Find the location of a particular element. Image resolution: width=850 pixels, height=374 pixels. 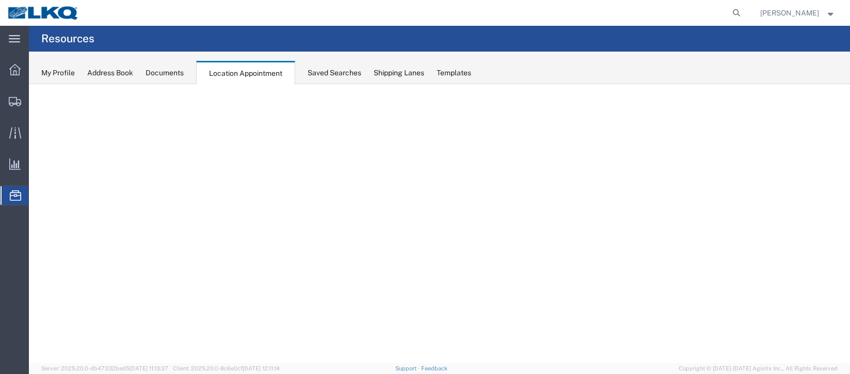

span: Client: 2025.20.0-8c6e0cf is located at coordinates (226, 369).